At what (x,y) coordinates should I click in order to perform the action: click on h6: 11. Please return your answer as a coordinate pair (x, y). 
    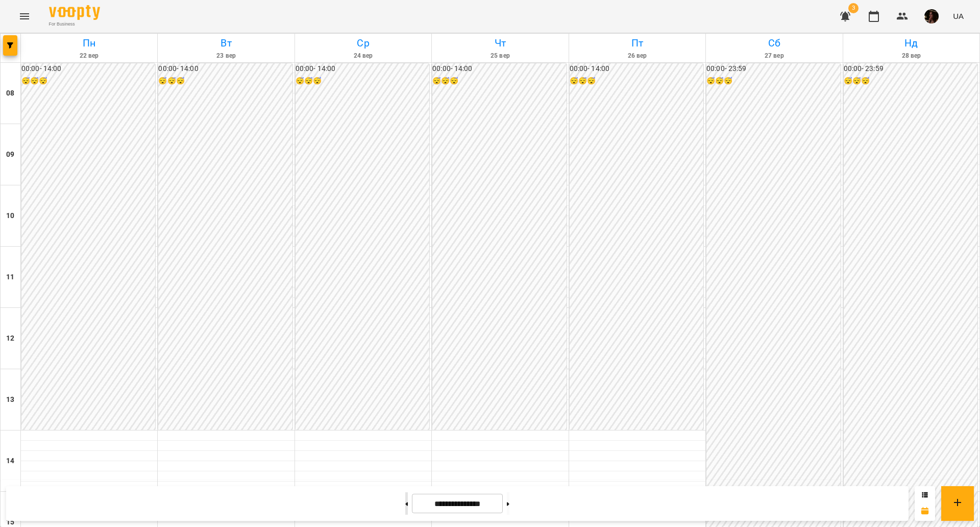
    Looking at the image, I should click on (10, 277).